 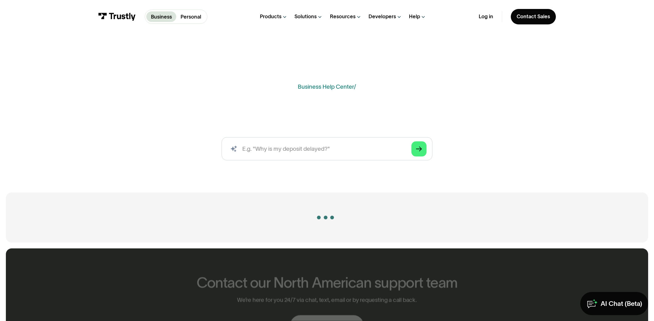 What do you see at coordinates (533, 17) in the screenshot?
I see `a: Contact Sales` at bounding box center [533, 17].